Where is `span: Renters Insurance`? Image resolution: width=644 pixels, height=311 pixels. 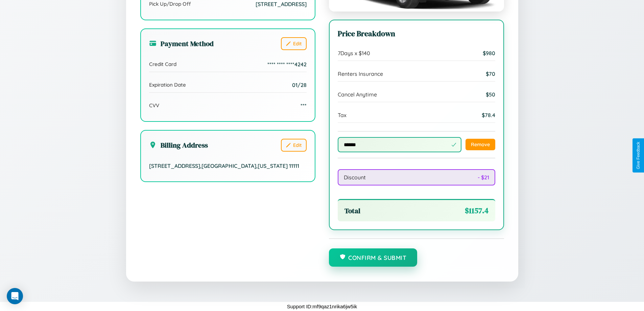 span: Renters Insurance is located at coordinates (360, 74).